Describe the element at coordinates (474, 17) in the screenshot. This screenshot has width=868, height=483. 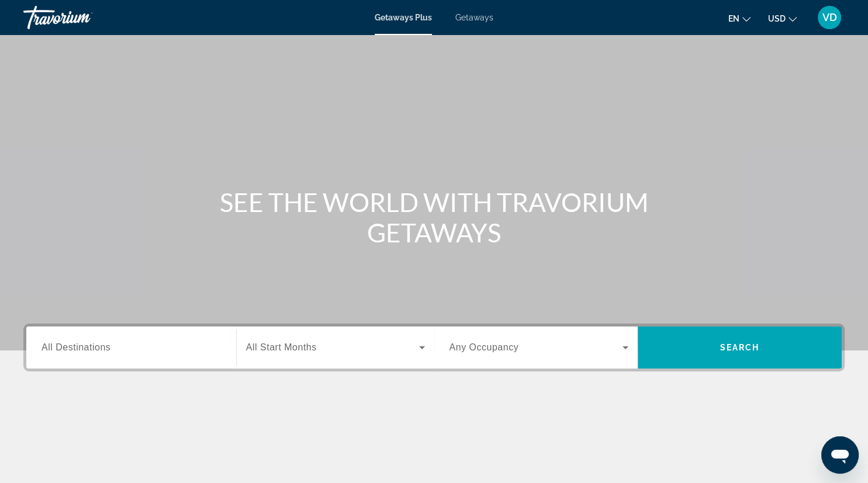
I see `a: Getaways` at that location.